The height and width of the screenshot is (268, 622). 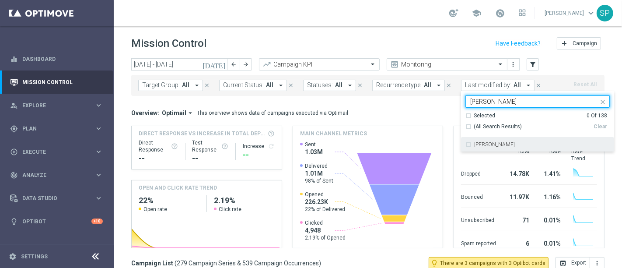 I want to click on span: There are 3 campaigns with 3 Optibot cards, so click(x=492, y=263).